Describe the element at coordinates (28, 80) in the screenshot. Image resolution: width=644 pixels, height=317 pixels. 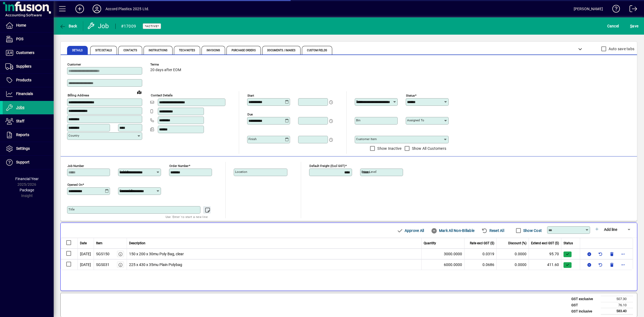
I see `a: Products` at that location.